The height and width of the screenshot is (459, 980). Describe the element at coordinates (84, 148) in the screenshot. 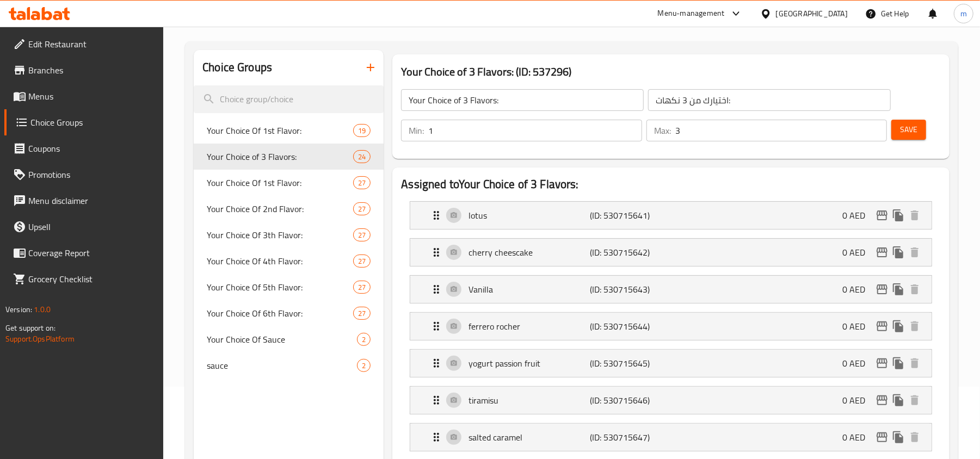

I see `a: Coupons` at that location.